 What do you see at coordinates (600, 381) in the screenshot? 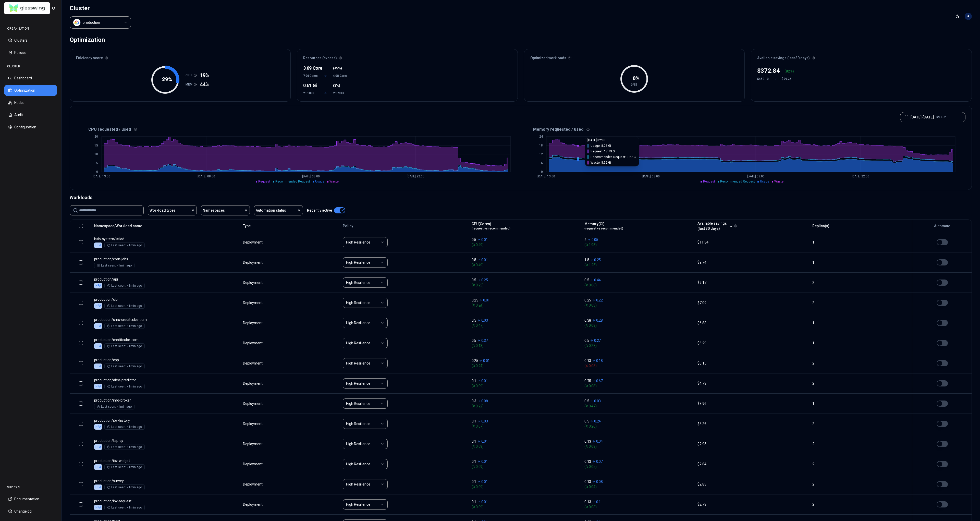
I see `p: 0.67` at bounding box center [600, 381].